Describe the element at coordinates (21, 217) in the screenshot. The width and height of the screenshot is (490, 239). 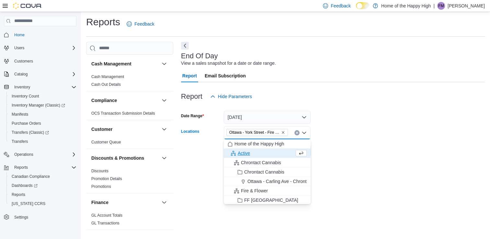
I see `a: Settings` at that location.